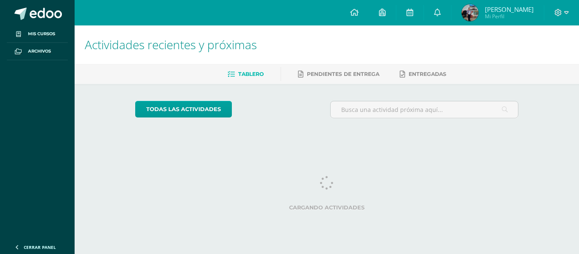  I want to click on a: Tablero, so click(245, 74).